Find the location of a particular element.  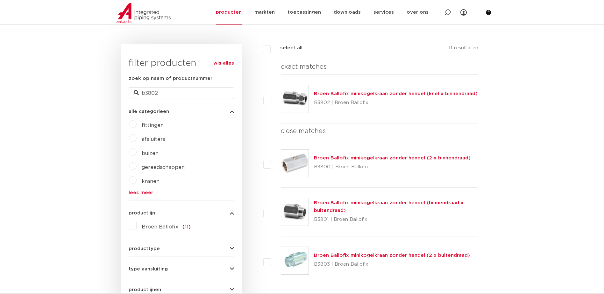

span: afsluiters is located at coordinates (154, 140).